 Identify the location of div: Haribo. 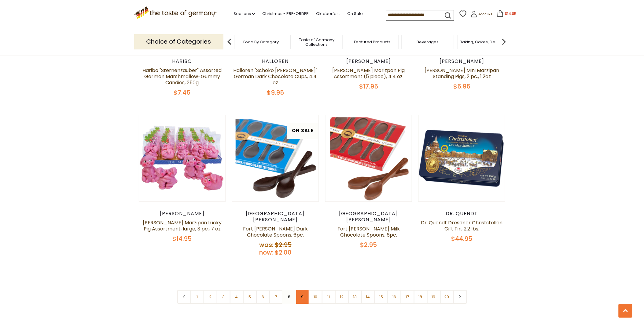
(182, 61).